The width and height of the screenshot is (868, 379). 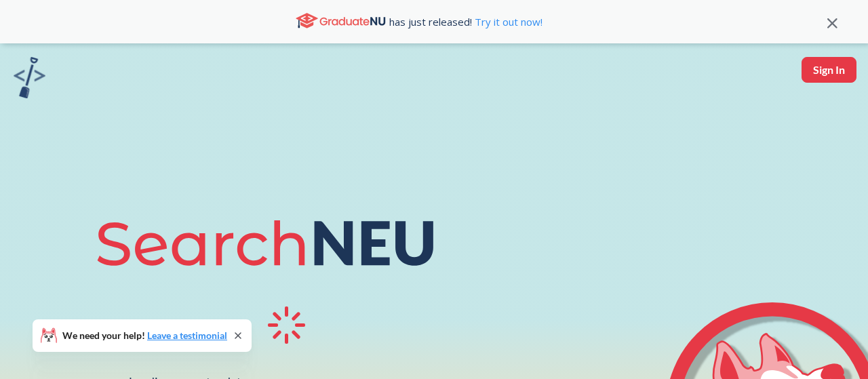 What do you see at coordinates (187, 335) in the screenshot?
I see `a: Leave a testimonial` at bounding box center [187, 335].